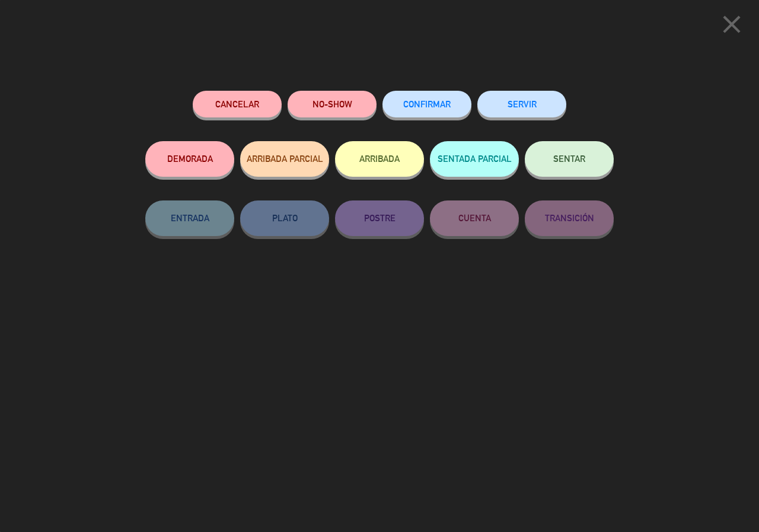 The height and width of the screenshot is (532, 759). What do you see at coordinates (474, 159) in the screenshot?
I see `button: SENTADA PARCIAL` at bounding box center [474, 159].